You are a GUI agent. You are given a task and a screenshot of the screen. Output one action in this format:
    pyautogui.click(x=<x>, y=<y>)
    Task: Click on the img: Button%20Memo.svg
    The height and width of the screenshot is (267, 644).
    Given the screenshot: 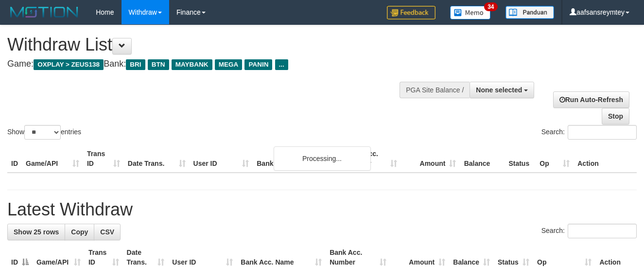 What is the action you would take?
    pyautogui.click(x=470, y=13)
    